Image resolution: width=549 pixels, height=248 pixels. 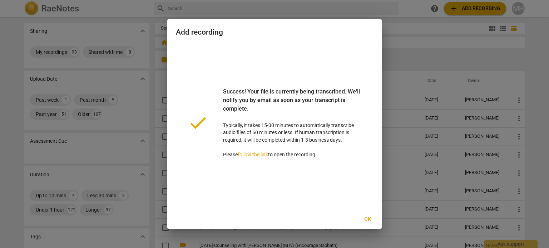 I want to click on div: Success! Your file is currently being transcribed. We'll notify you by email as soon as your tran..., so click(x=292, y=105).